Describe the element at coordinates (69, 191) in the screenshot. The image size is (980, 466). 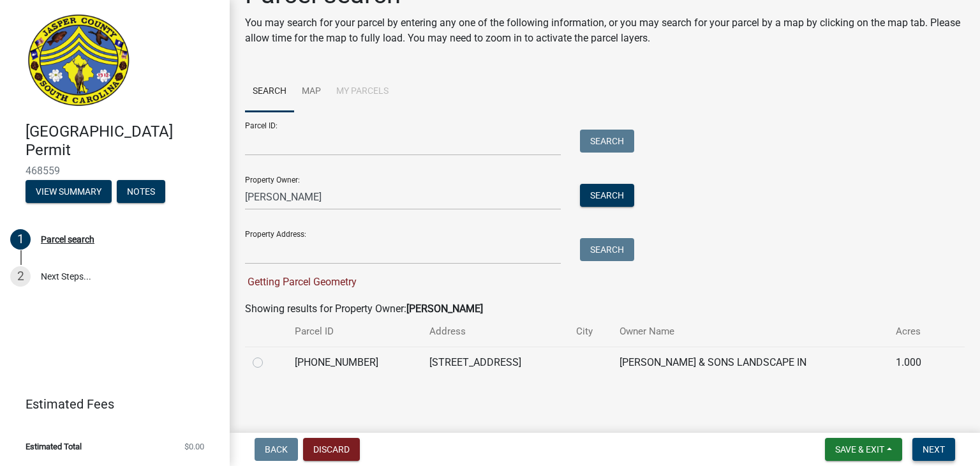
I see `button: View Summary` at that location.